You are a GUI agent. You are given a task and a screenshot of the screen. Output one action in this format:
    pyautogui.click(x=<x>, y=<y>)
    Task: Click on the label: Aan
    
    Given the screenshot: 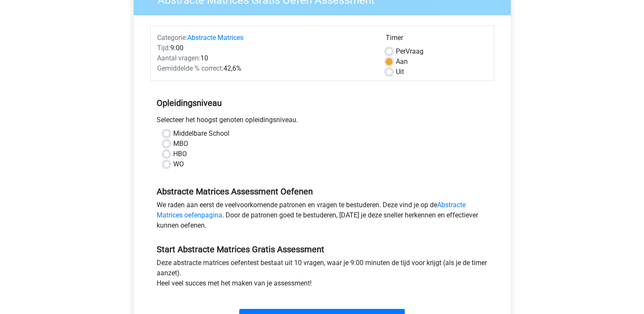 What is the action you would take?
    pyautogui.click(x=402, y=61)
    